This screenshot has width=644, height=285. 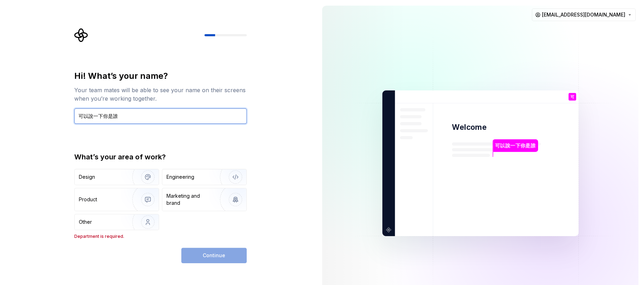 What do you see at coordinates (82, 35) in the screenshot?
I see `svg: Supernova Logo` at bounding box center [82, 35].